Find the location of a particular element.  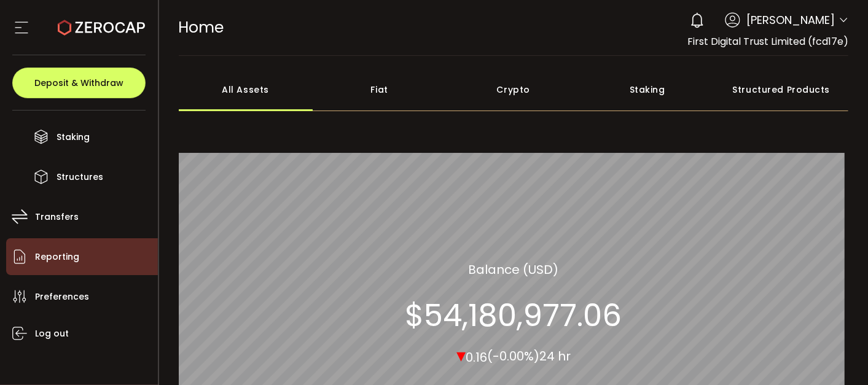

div: All Assets is located at coordinates (246, 90).